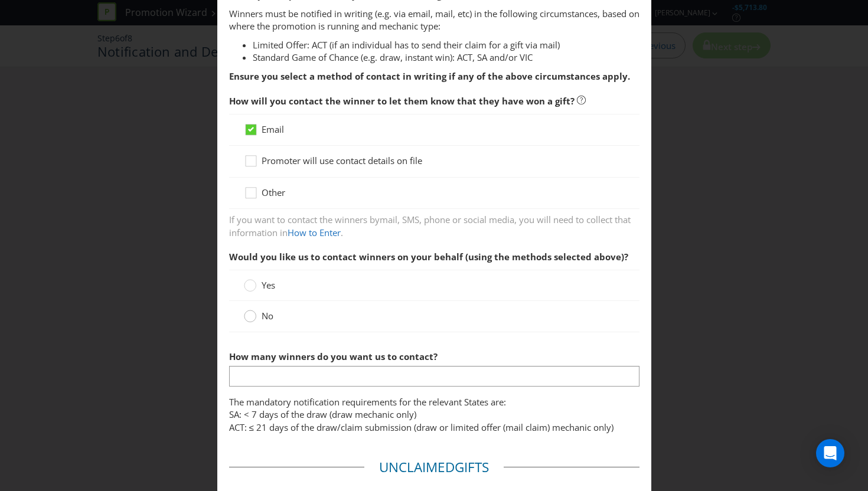  Describe the element at coordinates (434, 20) in the screenshot. I see `p: Winners must be notified in writing (e.g. via email, mail, etc) in the following circumstances, b...` at that location.